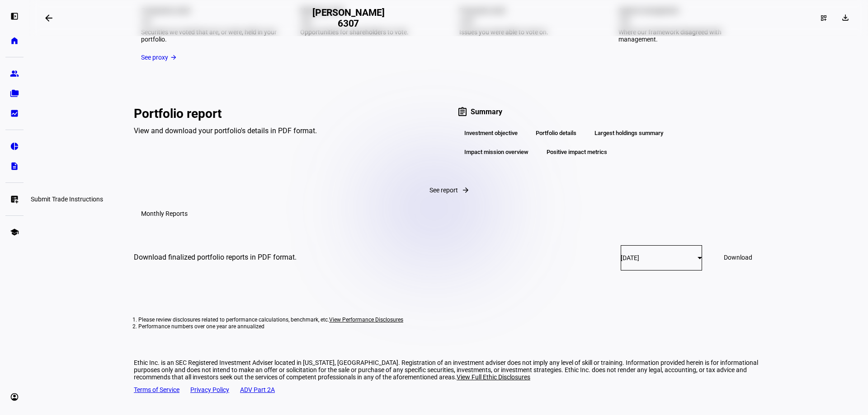 The height and width of the screenshot is (415, 868). What do you see at coordinates (463, 112) in the screenshot?
I see `mat-icon: assignment` at bounding box center [463, 112].